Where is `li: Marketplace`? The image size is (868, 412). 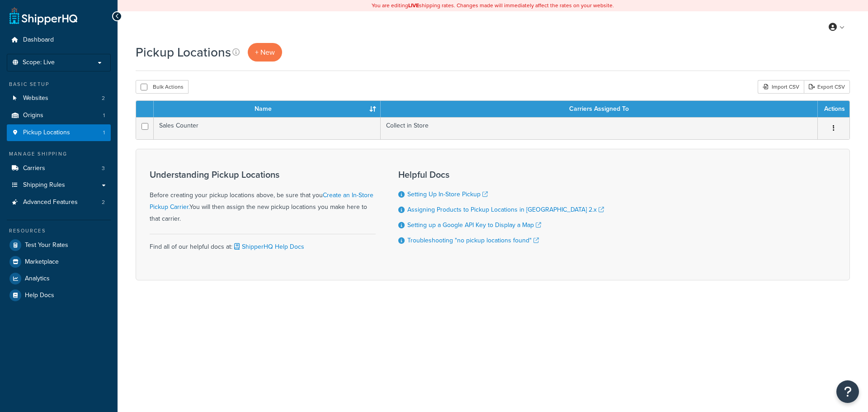 li: Marketplace is located at coordinates (59, 262).